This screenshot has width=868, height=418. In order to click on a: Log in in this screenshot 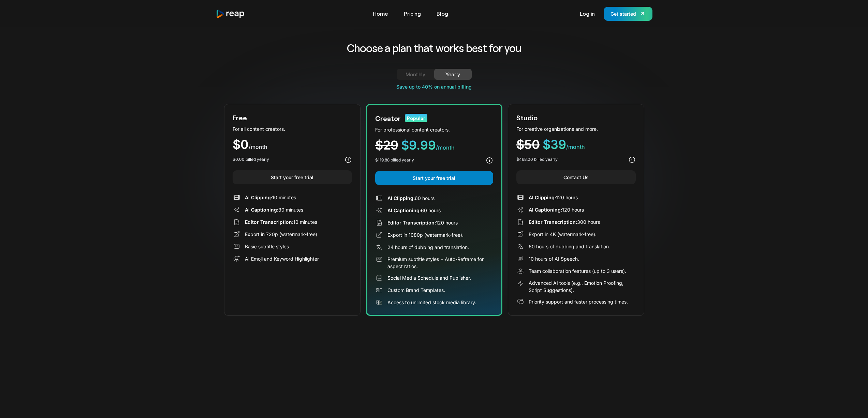, I will do `click(587, 13)`.